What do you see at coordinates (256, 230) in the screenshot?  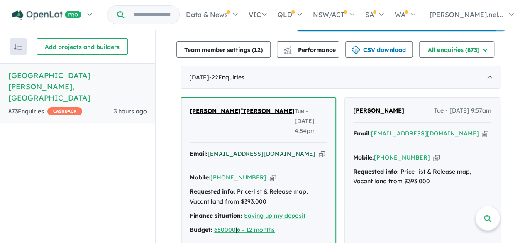 I see `a: 6 - 12 months` at bounding box center [256, 230].